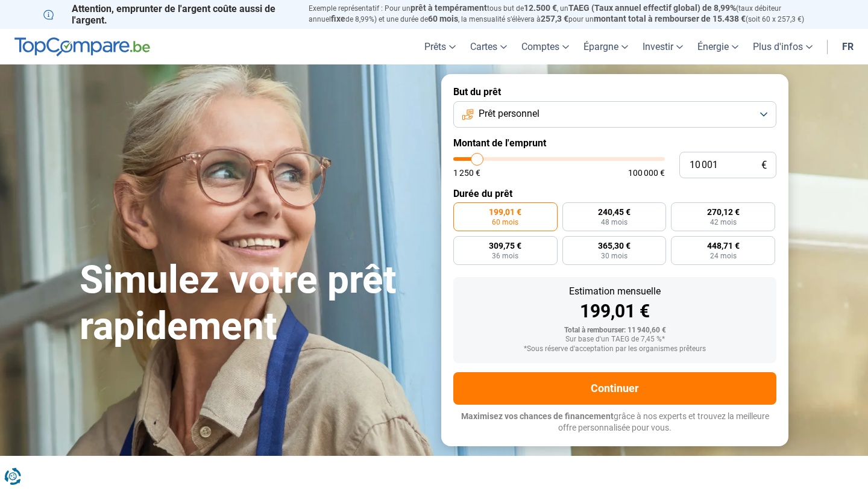  Describe the element at coordinates (782, 47) in the screenshot. I see `a: Plus d'infos` at that location.